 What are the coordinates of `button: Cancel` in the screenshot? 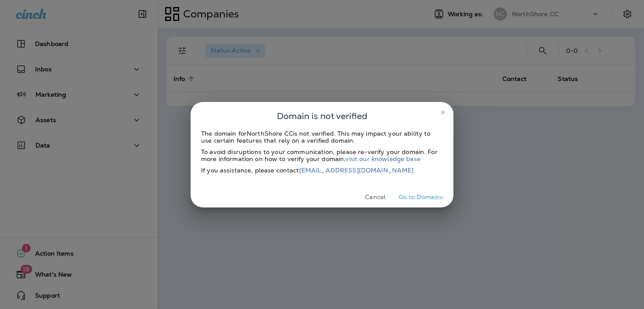 It's located at (375, 197).